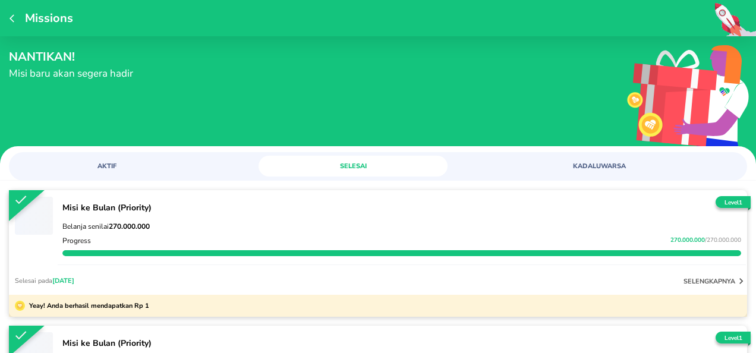 This screenshot has height=353, width=756. What do you see at coordinates (723, 240) in the screenshot?
I see `span: / 270.000.000` at bounding box center [723, 240].